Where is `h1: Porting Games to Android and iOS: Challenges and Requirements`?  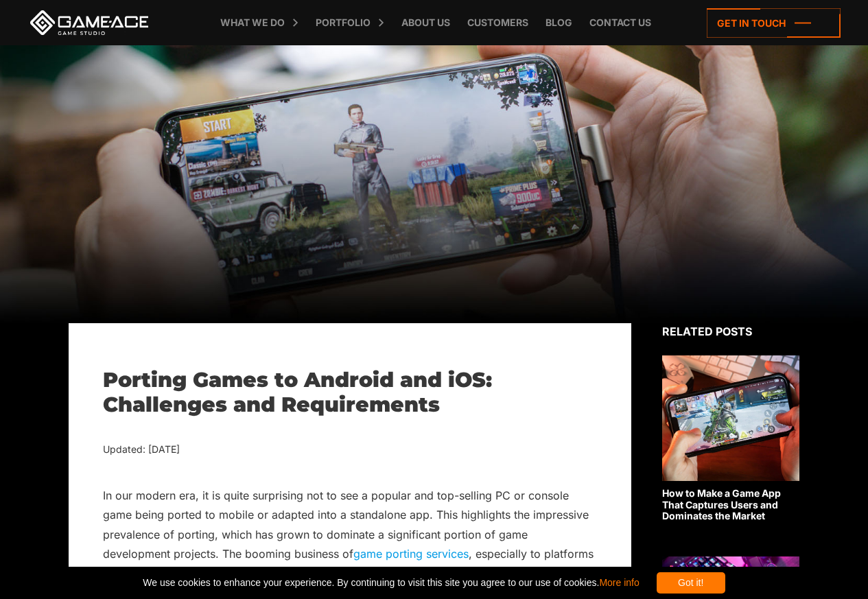
h1: Porting Games to Android and iOS: Challenges and Requirements is located at coordinates (350, 393).